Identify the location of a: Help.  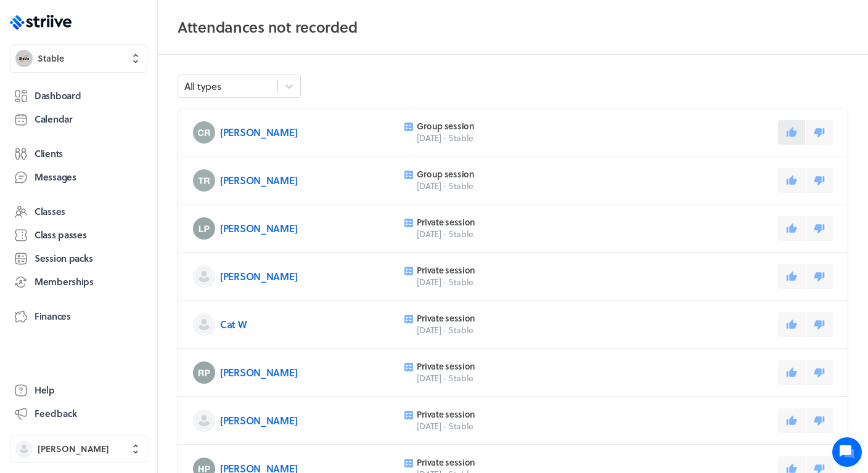
(79, 390).